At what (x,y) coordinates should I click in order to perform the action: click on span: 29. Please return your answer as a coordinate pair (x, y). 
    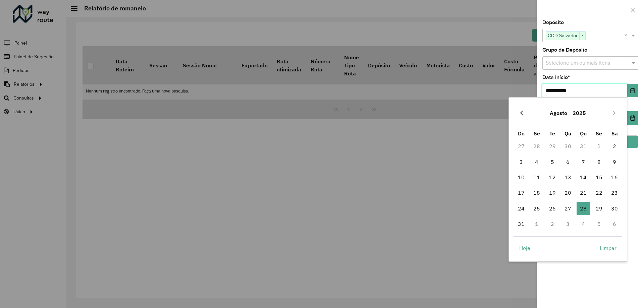
    Looking at the image, I should click on (599, 209).